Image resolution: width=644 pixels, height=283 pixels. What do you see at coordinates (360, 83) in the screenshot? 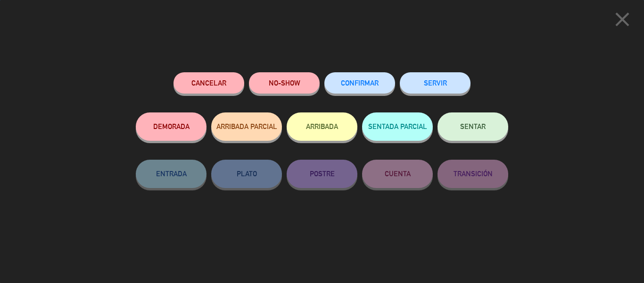
I see `span: CONFIRMAR` at bounding box center [360, 83].